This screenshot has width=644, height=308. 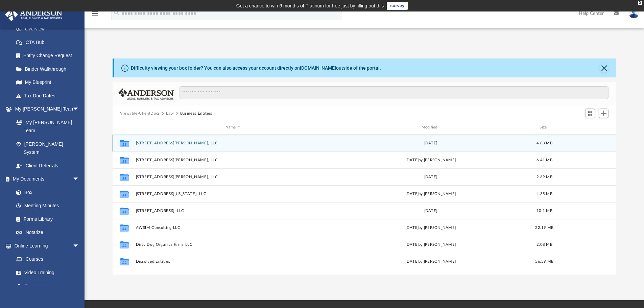 I want to click on i: menu, so click(x=96, y=14).